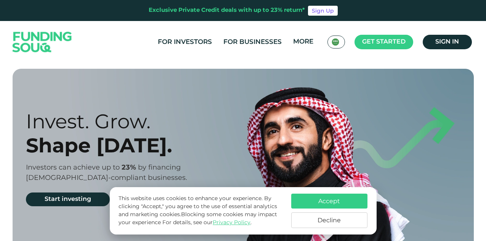 The image size is (486, 241). What do you see at coordinates (68, 199) in the screenshot?
I see `span: Start investing` at bounding box center [68, 199].